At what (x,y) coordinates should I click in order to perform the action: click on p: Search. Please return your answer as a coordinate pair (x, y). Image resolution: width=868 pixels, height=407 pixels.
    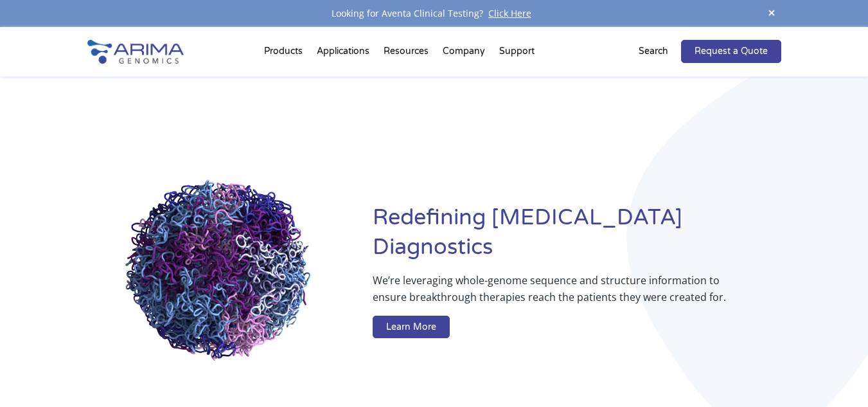
    Looking at the image, I should click on (653, 51).